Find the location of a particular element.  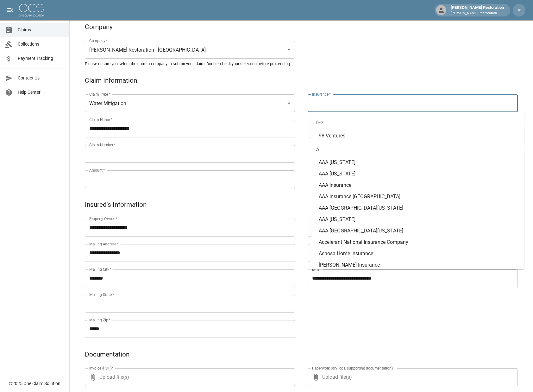

label: Claim Name is located at coordinates (100, 119).